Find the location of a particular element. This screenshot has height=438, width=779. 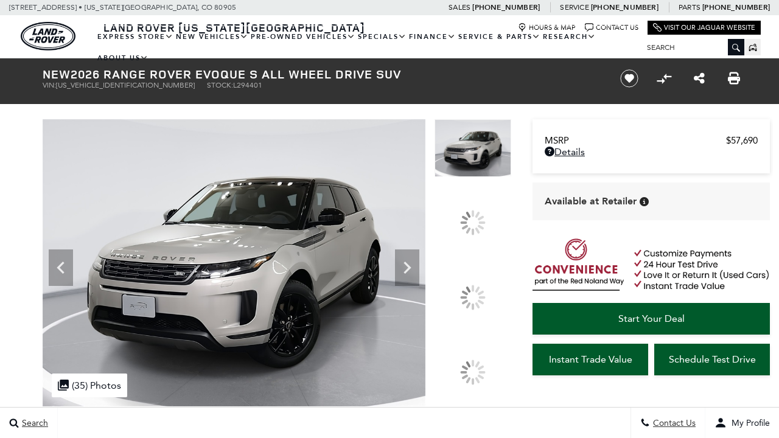

strong: New is located at coordinates (57, 74).